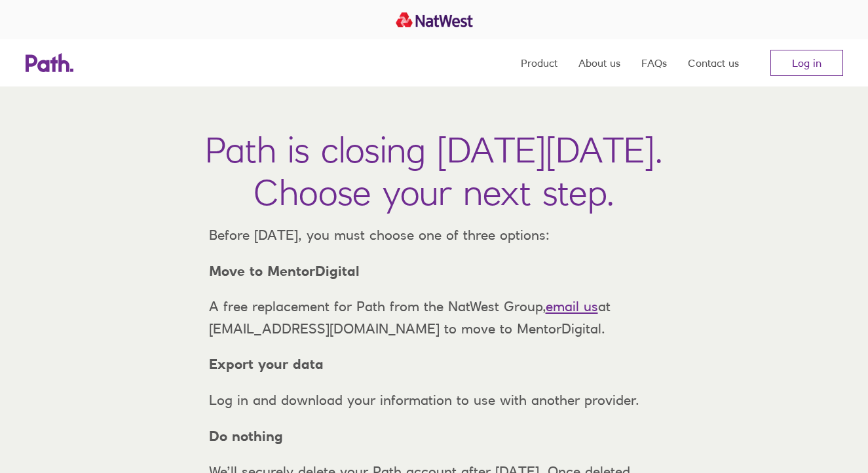  What do you see at coordinates (714, 63) in the screenshot?
I see `a: Contact us` at bounding box center [714, 63].